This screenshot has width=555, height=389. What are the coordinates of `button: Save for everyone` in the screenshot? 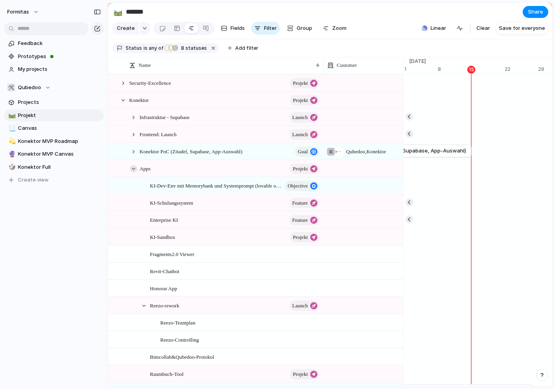 It's located at (522, 28).